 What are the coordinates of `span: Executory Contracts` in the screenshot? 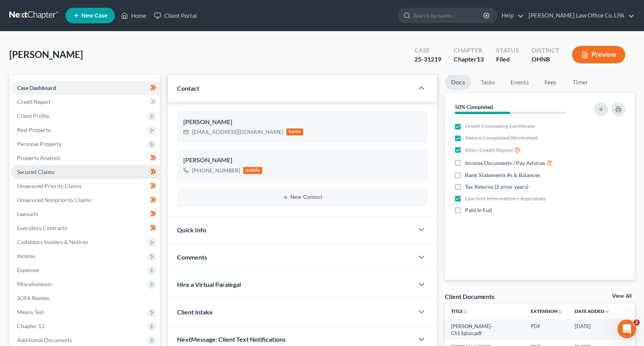 It's located at (42, 228).